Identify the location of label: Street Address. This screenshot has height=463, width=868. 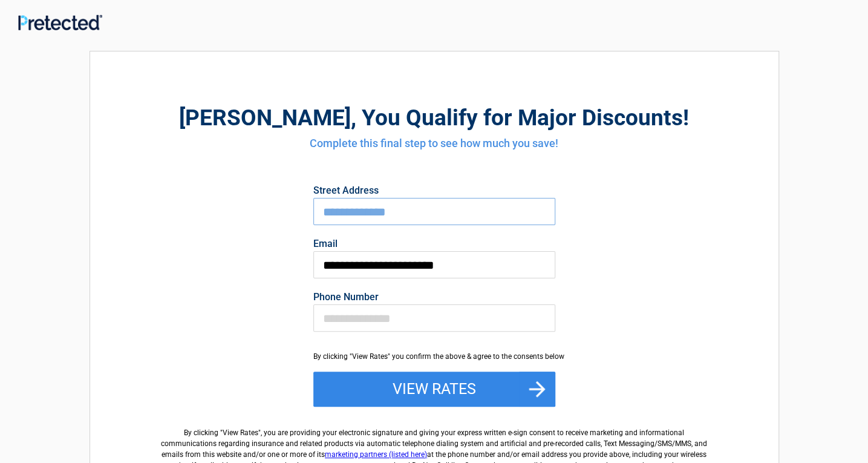
(434, 190).